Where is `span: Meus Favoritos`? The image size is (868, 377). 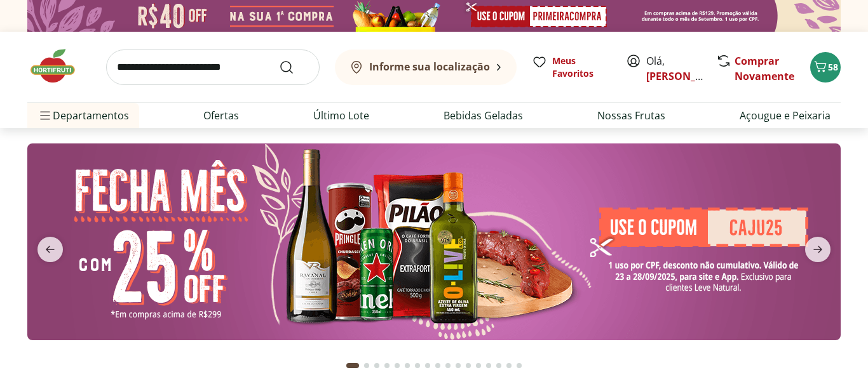 span: Meus Favoritos is located at coordinates (581, 67).